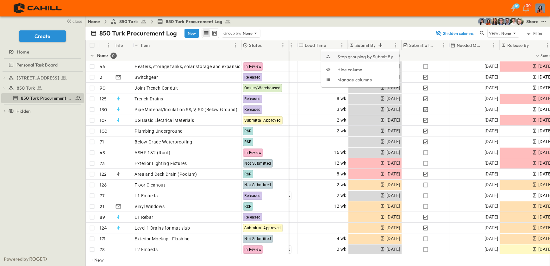  Describe the element at coordinates (532, 22) in the screenshot. I see `div: Share` at that location.